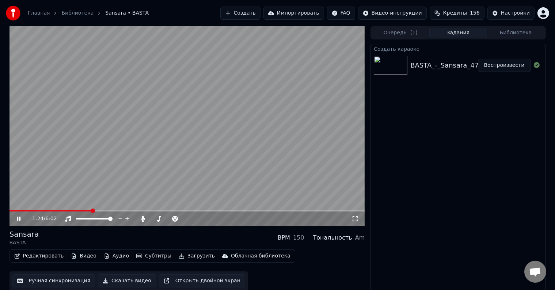  Describe the element at coordinates (401, 33) in the screenshot. I see `button: Очередь` at that location.